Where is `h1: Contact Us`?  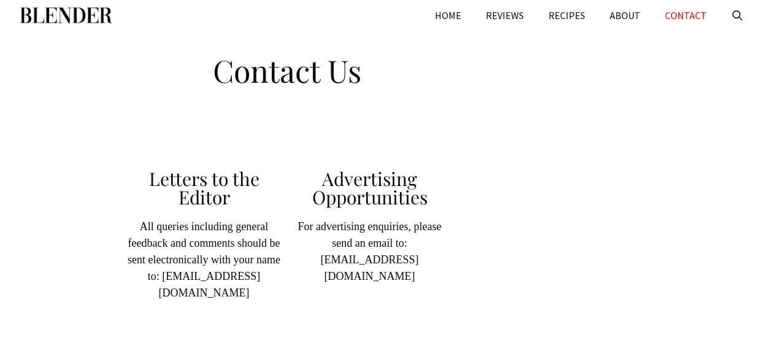 h1: Contact Us is located at coordinates (287, 67).